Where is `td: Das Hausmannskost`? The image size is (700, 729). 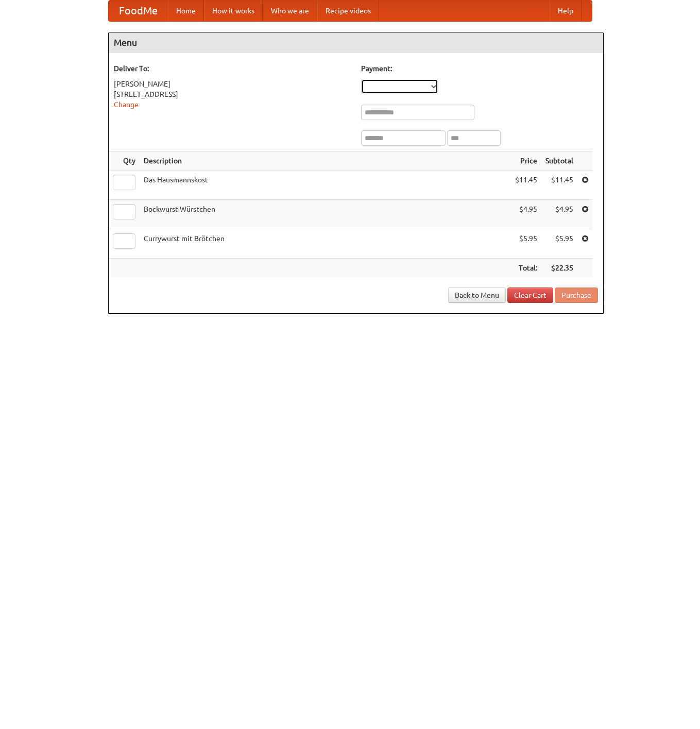
td: Das Hausmannskost is located at coordinates (325, 185).